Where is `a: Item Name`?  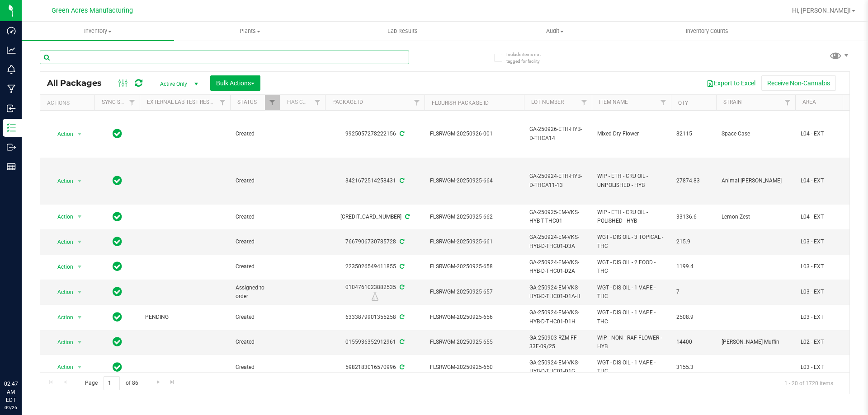 a: Item Name is located at coordinates (614, 102).